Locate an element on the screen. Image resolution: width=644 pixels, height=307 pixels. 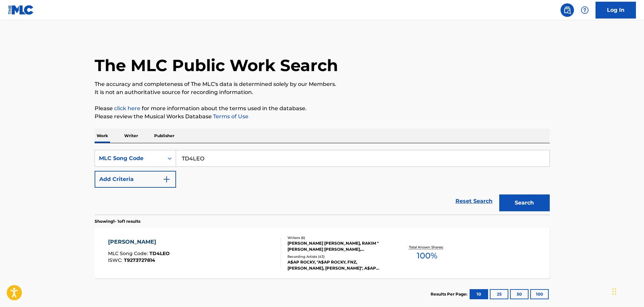
p: Please for more information about the terms used in the database. is located at coordinates (322, 109).